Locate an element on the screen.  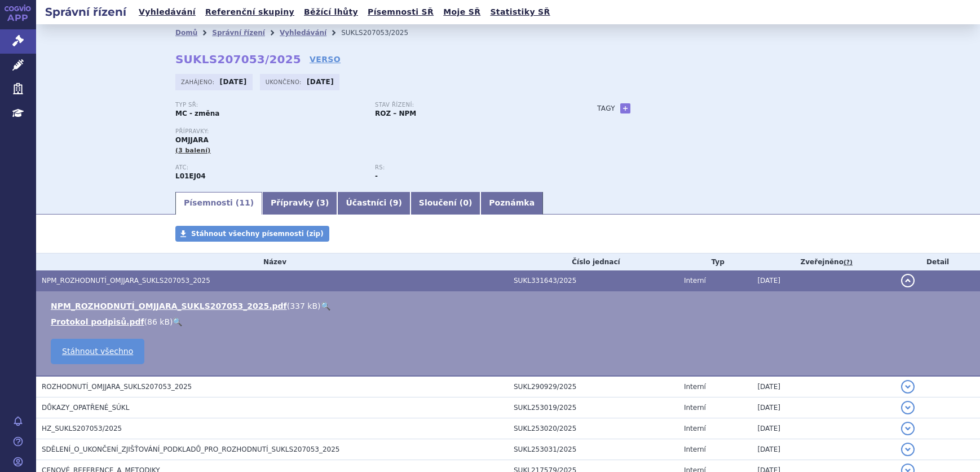
p: Přípravky: is located at coordinates (375, 131).